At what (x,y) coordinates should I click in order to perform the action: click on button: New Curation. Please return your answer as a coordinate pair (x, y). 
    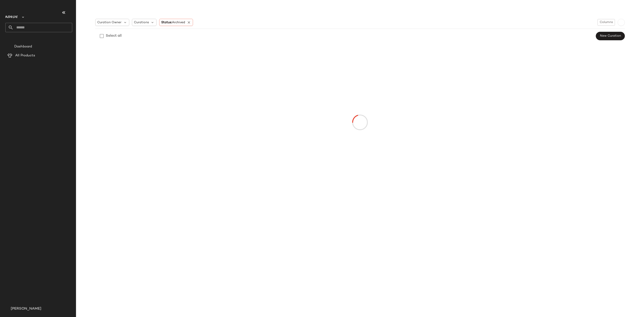
    Looking at the image, I should click on (610, 36).